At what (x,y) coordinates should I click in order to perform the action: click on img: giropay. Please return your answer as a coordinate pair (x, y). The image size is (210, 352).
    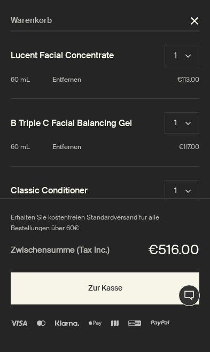
    Looking at the image, I should click on (134, 323).